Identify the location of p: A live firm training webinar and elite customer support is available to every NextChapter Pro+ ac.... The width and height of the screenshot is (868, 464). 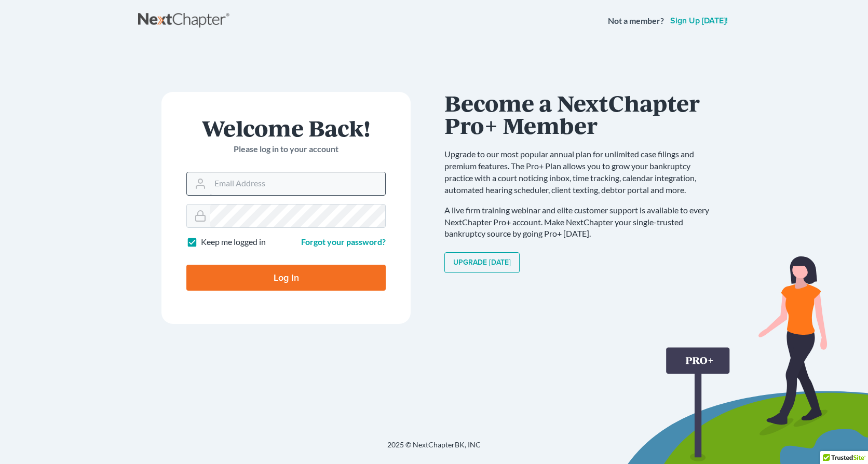
(582, 222).